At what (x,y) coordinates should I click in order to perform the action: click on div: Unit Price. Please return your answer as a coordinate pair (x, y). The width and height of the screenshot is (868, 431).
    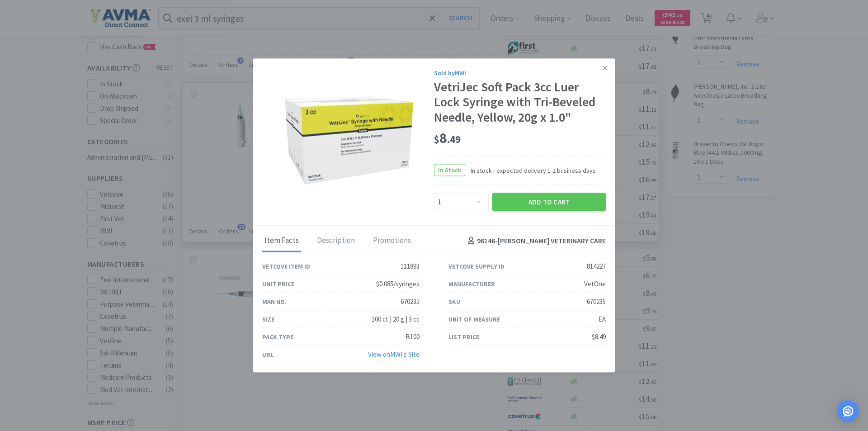
    Looking at the image, I should click on (278, 284).